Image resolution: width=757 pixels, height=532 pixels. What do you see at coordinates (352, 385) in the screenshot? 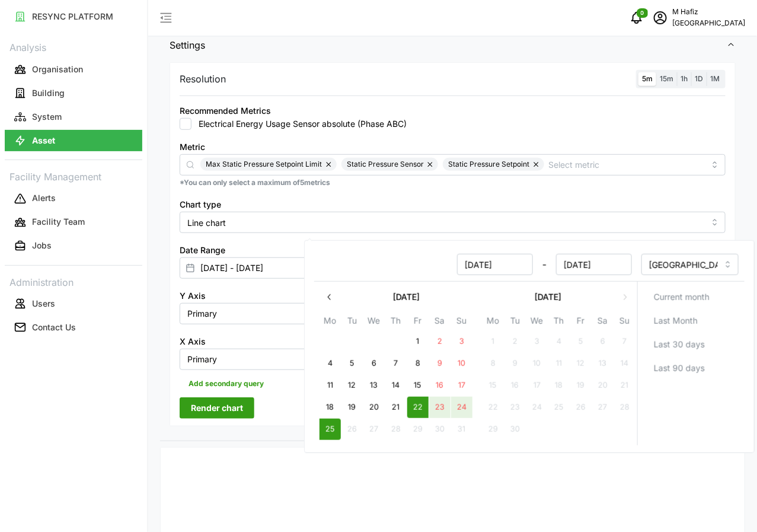
I see `button: 12 August 2025` at bounding box center [352, 385].